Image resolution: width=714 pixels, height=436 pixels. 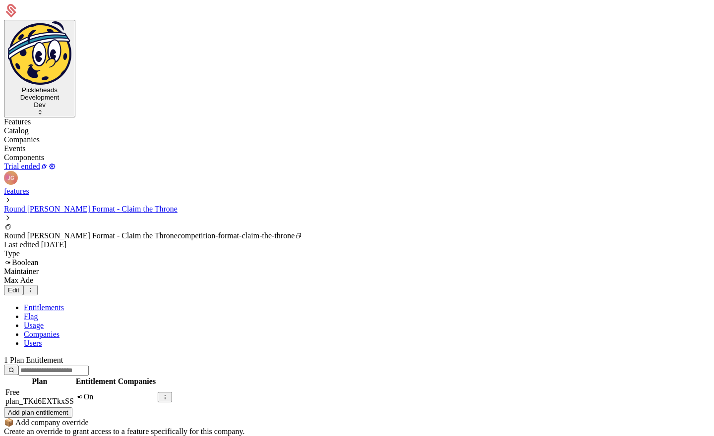 I want to click on a: Trial ended, so click(x=22, y=166).